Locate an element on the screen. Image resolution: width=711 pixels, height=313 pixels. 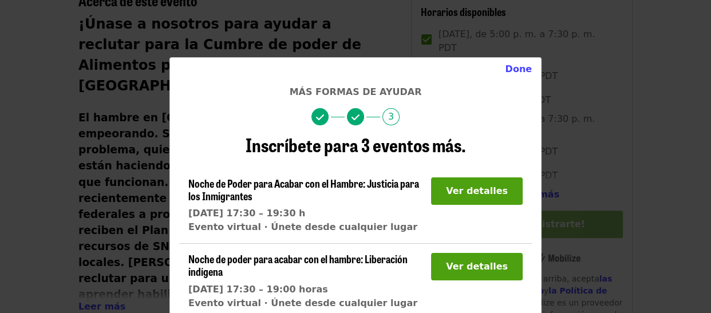
i: icono de verificación is located at coordinates (320, 117).